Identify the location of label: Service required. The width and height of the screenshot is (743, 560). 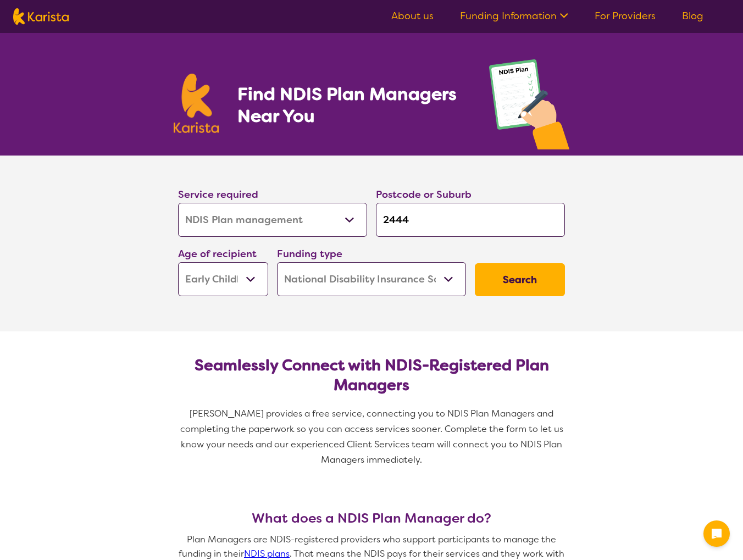
(218, 194).